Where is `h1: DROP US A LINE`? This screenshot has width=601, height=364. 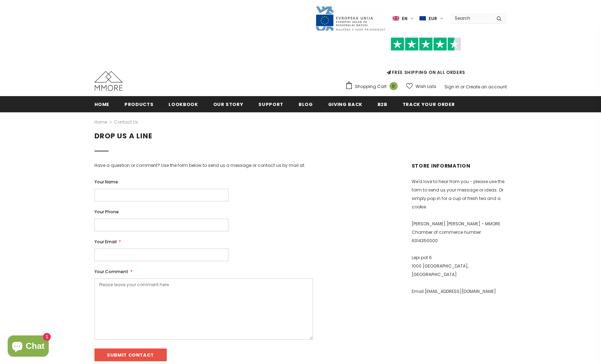 h1: DROP US A LINE is located at coordinates (300, 136).